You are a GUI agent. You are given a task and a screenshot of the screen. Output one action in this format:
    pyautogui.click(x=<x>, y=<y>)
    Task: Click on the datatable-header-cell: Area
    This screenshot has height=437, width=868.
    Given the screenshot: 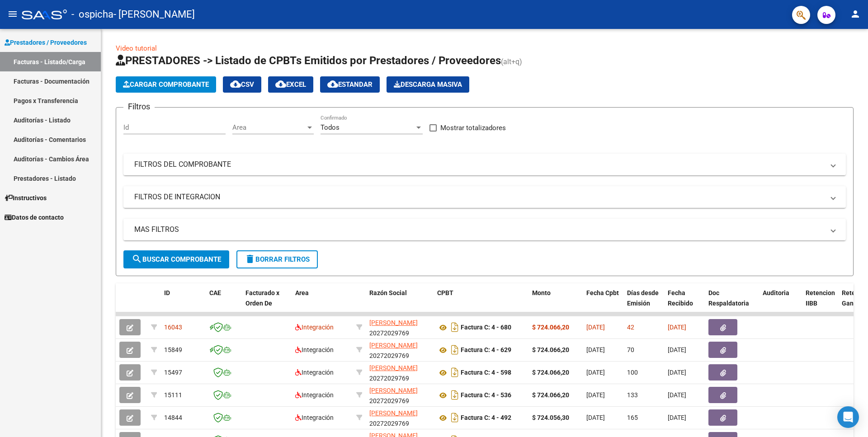 What is the action you would take?
    pyautogui.click(x=322, y=303)
    